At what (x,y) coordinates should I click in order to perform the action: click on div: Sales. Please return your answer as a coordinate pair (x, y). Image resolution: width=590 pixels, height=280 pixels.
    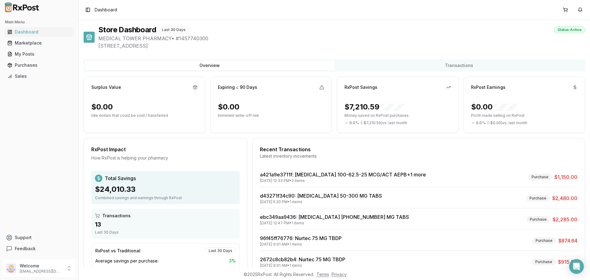
    Looking at the image, I should click on (39, 76).